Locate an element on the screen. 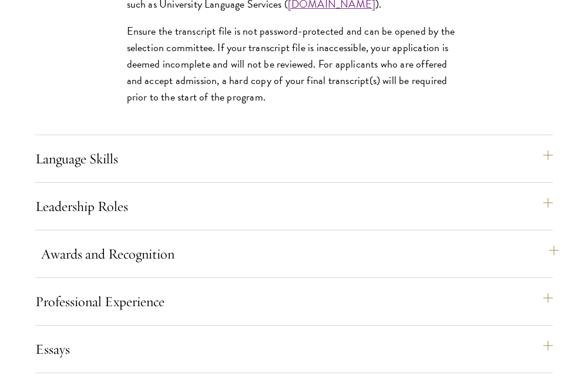 The width and height of the screenshot is (588, 382). p: Ensure the transcript file is not password-protected and can be opened by the selection committee... is located at coordinates (294, 64).